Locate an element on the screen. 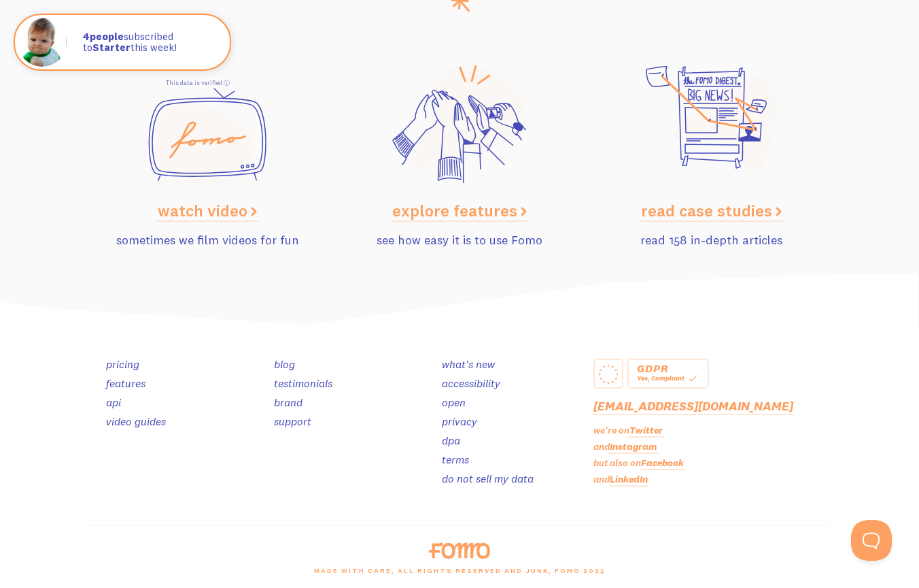  strong: people is located at coordinates (103, 36).